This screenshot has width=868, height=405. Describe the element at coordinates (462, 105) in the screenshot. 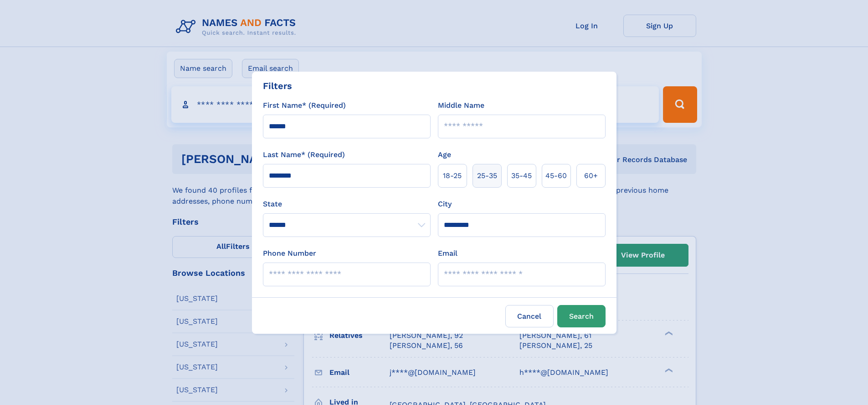

I see `label: Middle Name` at that location.